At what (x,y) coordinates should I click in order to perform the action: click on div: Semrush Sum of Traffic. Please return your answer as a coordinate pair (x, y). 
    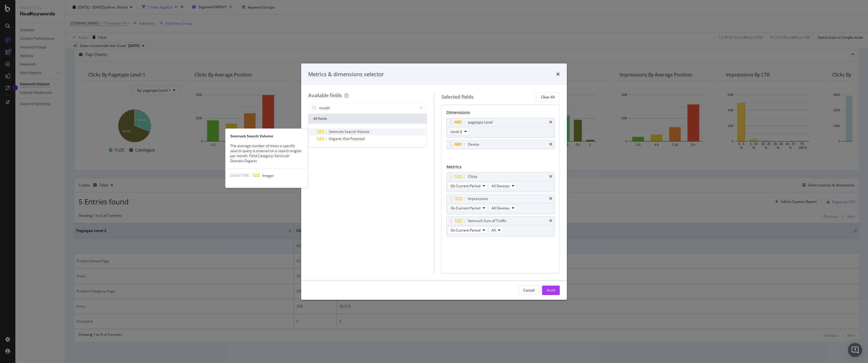
    Looking at the image, I should click on (487, 221).